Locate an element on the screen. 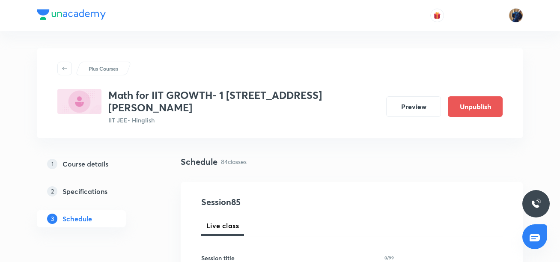 This screenshot has height=262, width=560. p: 2 is located at coordinates (52, 191).